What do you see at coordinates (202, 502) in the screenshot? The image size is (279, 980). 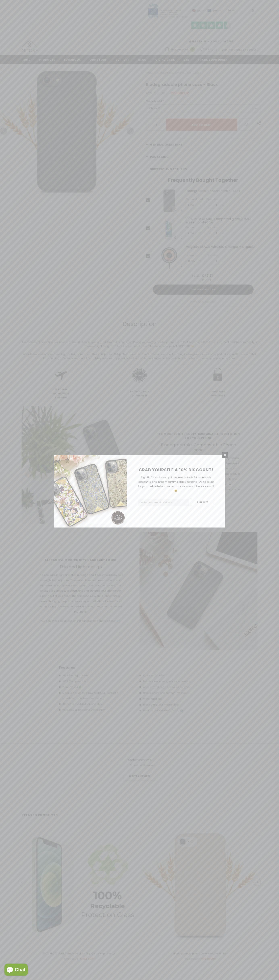 I see `input: Submit` at bounding box center [202, 502].